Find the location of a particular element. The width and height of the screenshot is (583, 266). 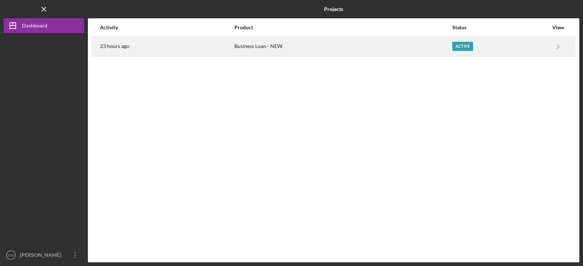

div: Activity is located at coordinates (167, 27).